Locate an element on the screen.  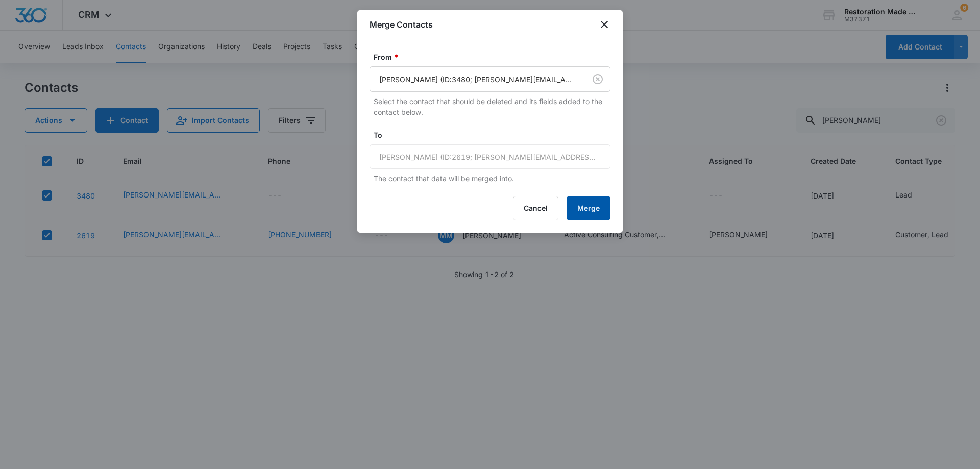
button: Cancel is located at coordinates (536, 208).